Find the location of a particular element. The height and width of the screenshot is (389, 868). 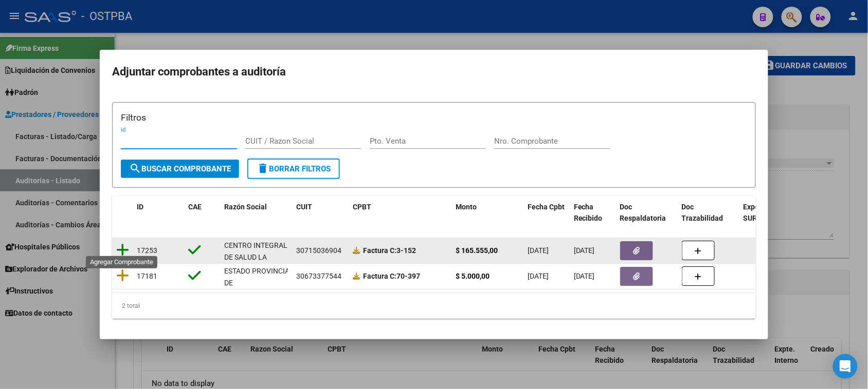

h2: Adjuntar comprobantes a auditoría is located at coordinates (434, 72).